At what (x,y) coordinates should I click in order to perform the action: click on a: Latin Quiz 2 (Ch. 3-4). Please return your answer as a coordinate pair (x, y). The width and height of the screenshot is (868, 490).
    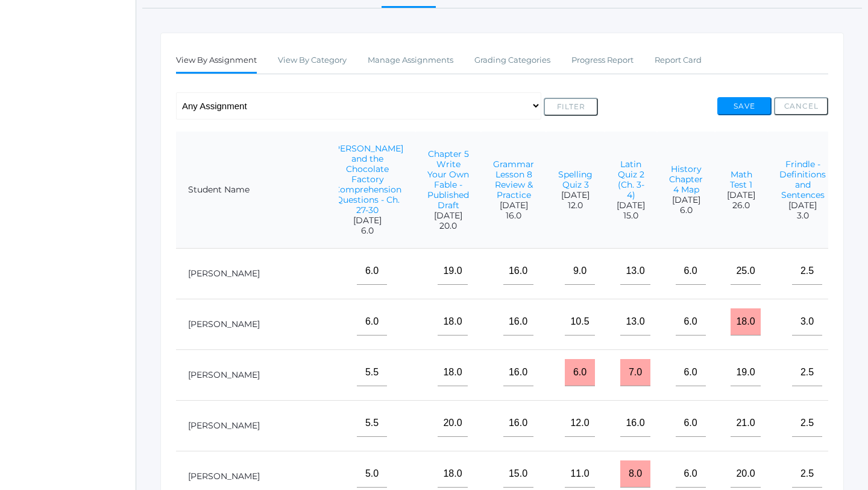
    Looking at the image, I should click on (631, 179).